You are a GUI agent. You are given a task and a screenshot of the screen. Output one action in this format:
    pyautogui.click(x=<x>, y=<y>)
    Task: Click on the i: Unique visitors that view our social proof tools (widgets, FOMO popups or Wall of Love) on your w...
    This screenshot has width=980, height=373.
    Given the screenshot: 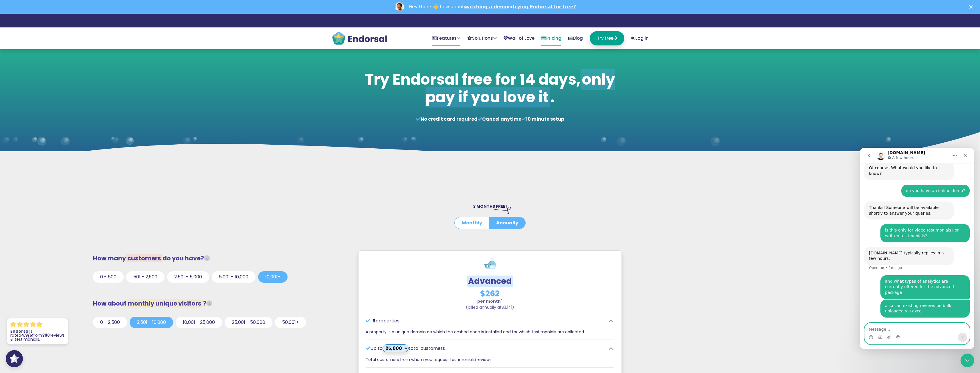 What is the action you would take?
    pyautogui.click(x=209, y=303)
    